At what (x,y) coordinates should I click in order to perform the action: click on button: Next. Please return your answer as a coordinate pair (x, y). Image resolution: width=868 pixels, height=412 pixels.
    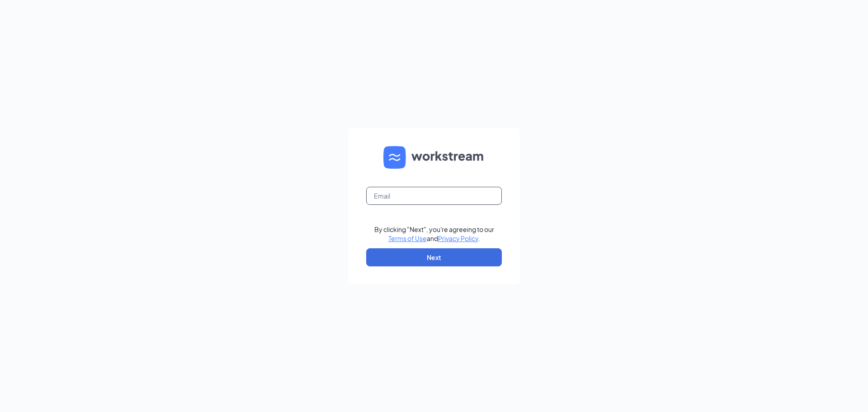
    Looking at the image, I should click on (434, 258).